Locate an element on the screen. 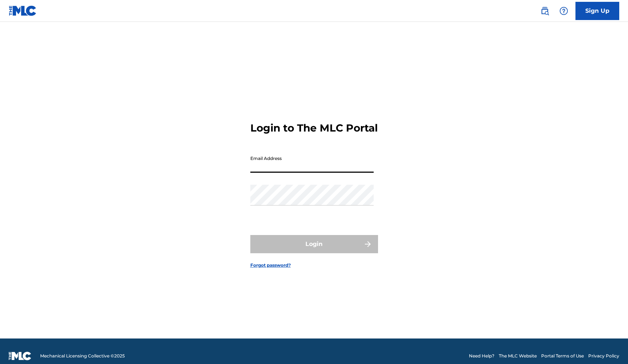 Image resolution: width=628 pixels, height=364 pixels. h3: Login to The MLC Portal is located at coordinates (314, 128).